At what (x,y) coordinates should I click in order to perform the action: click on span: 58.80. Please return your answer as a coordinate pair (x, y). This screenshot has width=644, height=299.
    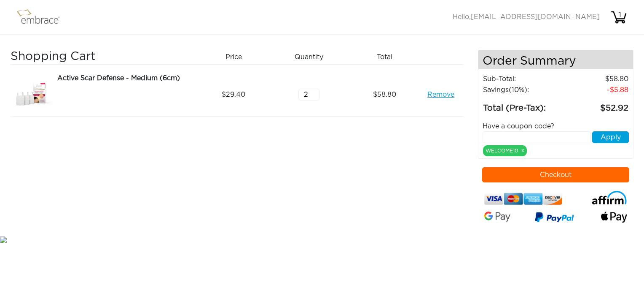
    Looking at the image, I should click on (385, 94).